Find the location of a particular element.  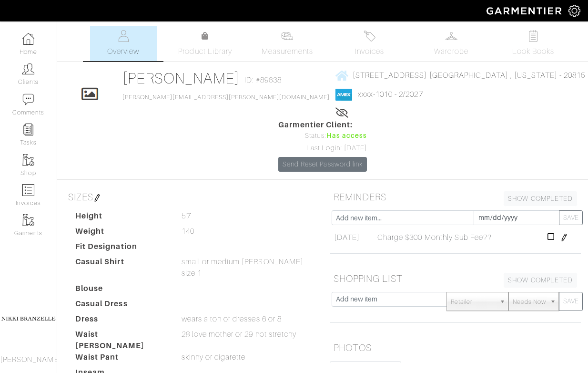

dt: Weight is located at coordinates (121, 233).